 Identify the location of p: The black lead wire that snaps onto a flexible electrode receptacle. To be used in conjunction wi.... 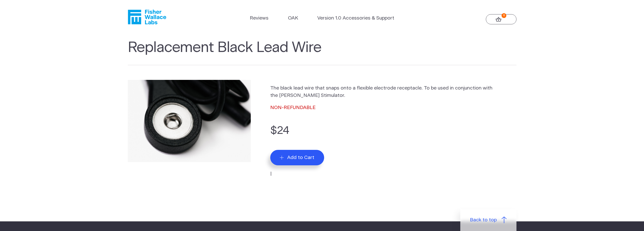
(382, 92).